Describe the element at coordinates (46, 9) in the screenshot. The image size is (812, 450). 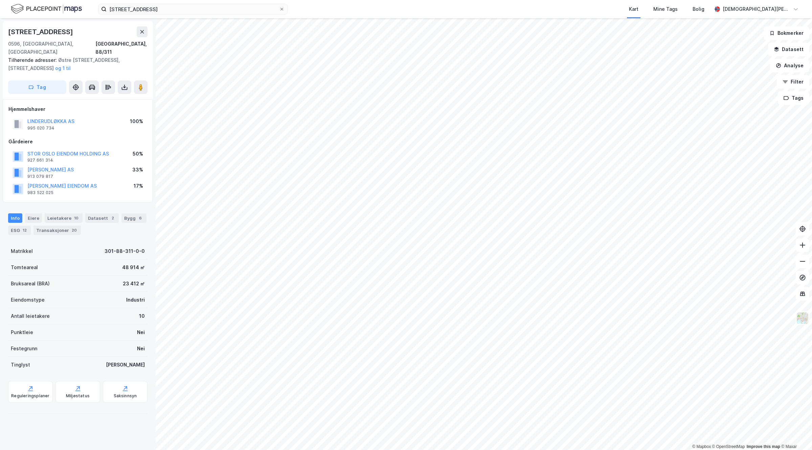
I see `img: logo.f888ab2527a4732fd821a326f86c7f29.svg` at that location.